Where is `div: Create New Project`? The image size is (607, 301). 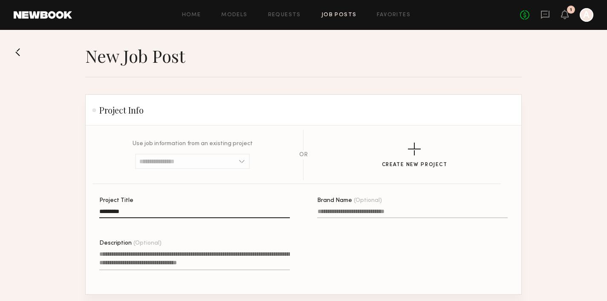 div: Create New Project is located at coordinates (415, 165).